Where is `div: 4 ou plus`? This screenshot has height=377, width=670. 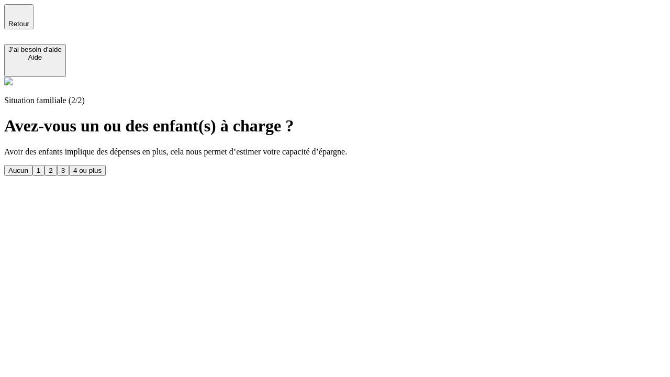
div: 4 ou plus is located at coordinates (87, 170).